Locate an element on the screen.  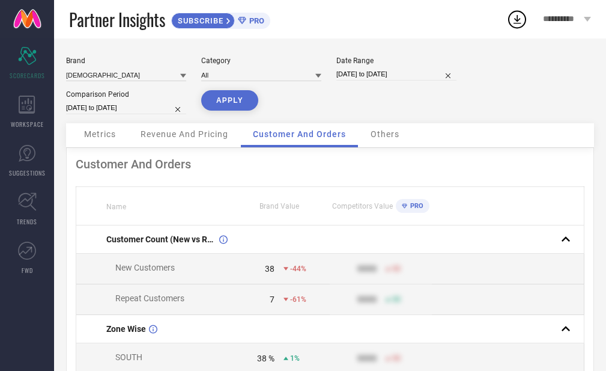
span: Zone Wise is located at coordinates (126, 329).